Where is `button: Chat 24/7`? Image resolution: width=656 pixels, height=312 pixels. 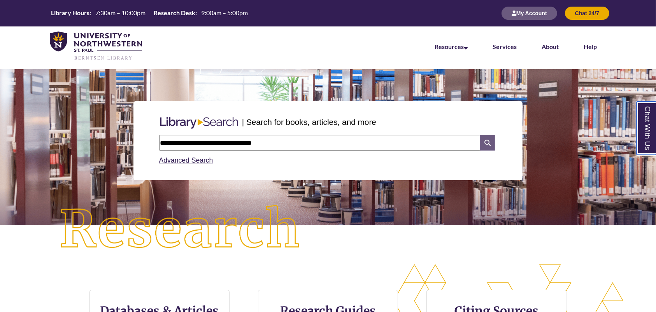
button: Chat 24/7 is located at coordinates (587, 13).